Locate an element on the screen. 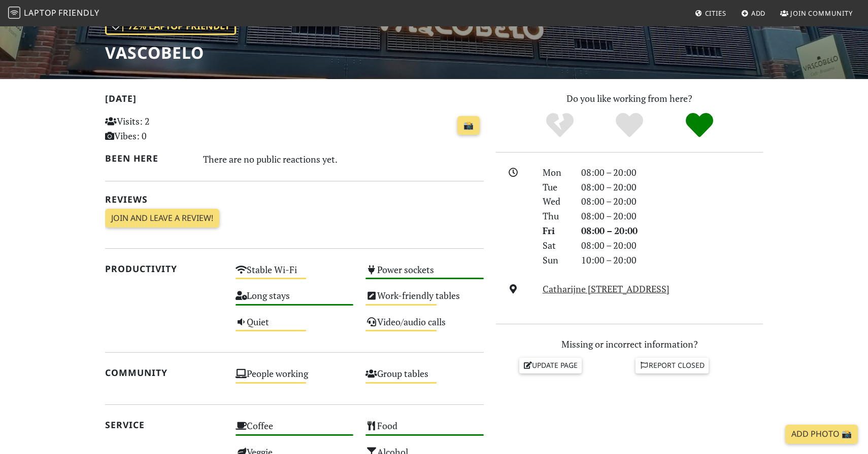 Image resolution: width=868 pixels, height=454 pixels. h2: Reviews is located at coordinates (294, 199).